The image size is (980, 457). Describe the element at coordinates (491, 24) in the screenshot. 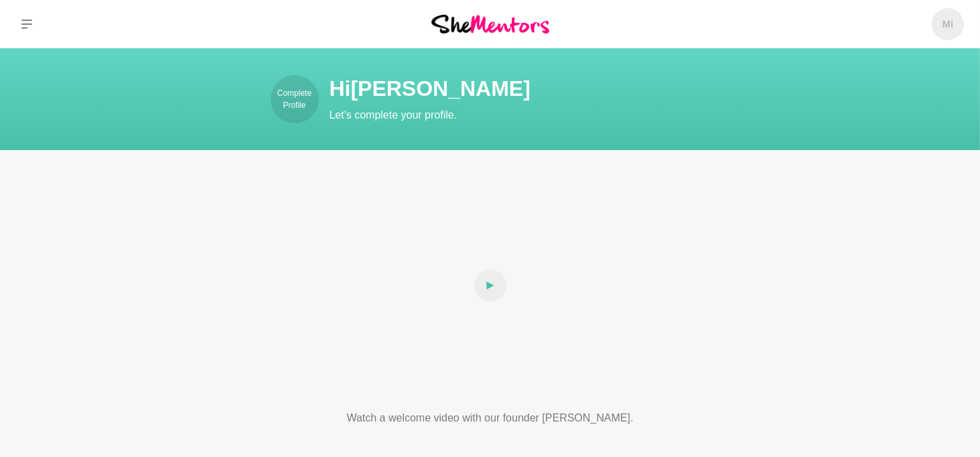

I see `img: She Mentors Logo` at that location.